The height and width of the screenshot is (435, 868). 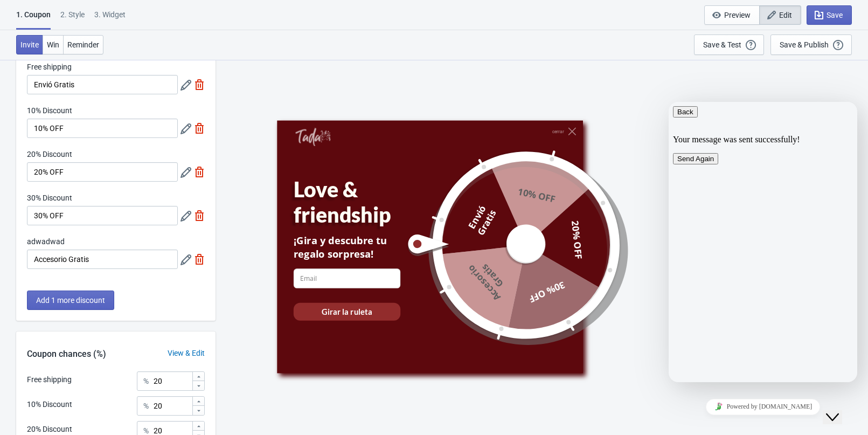 I want to click on div: Love & friendship, so click(x=357, y=202).